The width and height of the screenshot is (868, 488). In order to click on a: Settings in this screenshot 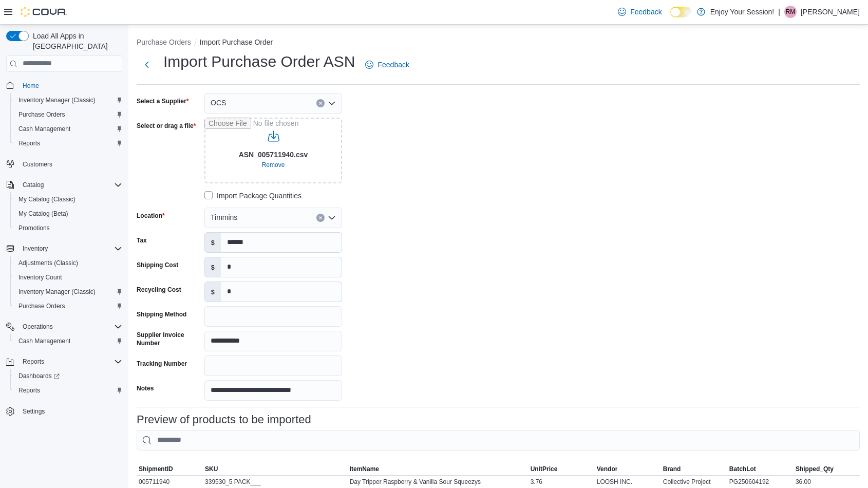, I will do `click(33, 411)`.